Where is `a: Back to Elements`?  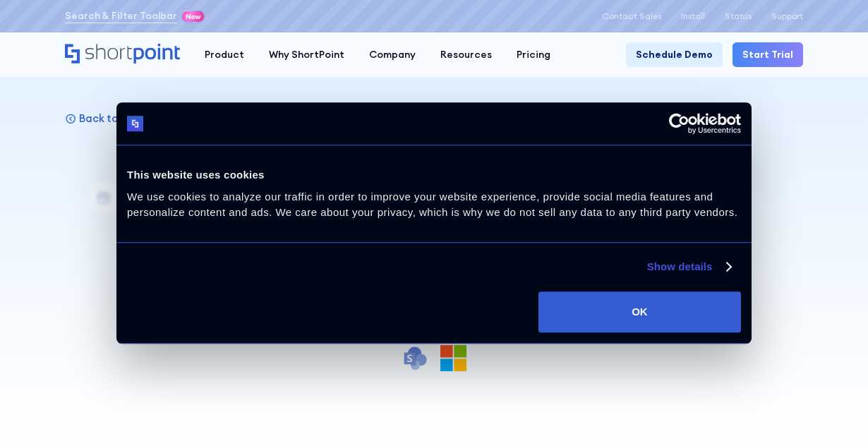
a: Back to Elements is located at coordinates (115, 118).